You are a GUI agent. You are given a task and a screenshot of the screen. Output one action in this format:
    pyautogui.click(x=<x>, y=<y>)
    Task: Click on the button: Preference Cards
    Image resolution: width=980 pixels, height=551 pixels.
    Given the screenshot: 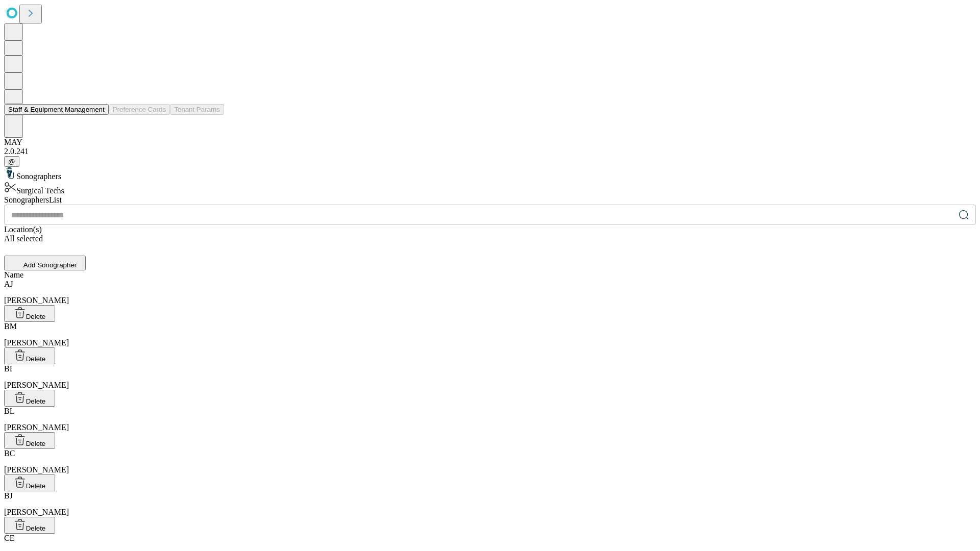 What is the action you would take?
    pyautogui.click(x=139, y=109)
    